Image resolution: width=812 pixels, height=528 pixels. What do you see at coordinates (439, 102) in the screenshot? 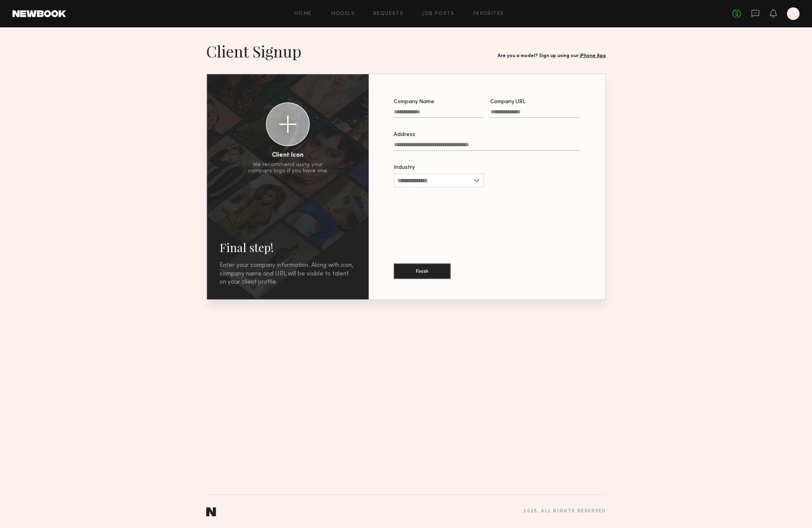
I see `div: Company Name` at bounding box center [439, 102].